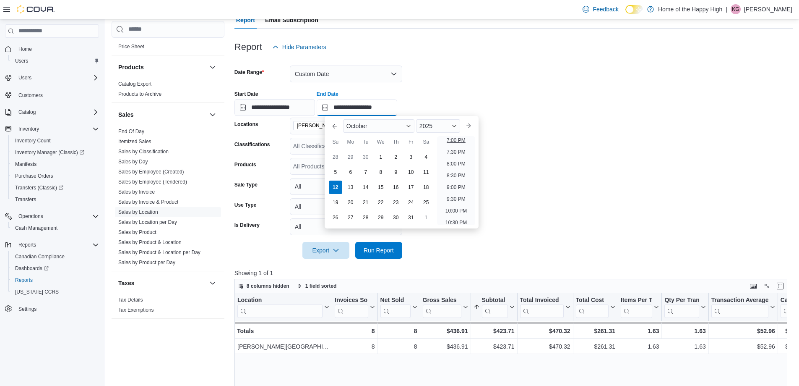  Describe the element at coordinates (148, 222) in the screenshot. I see `a: Sales by Location per Day` at that location.